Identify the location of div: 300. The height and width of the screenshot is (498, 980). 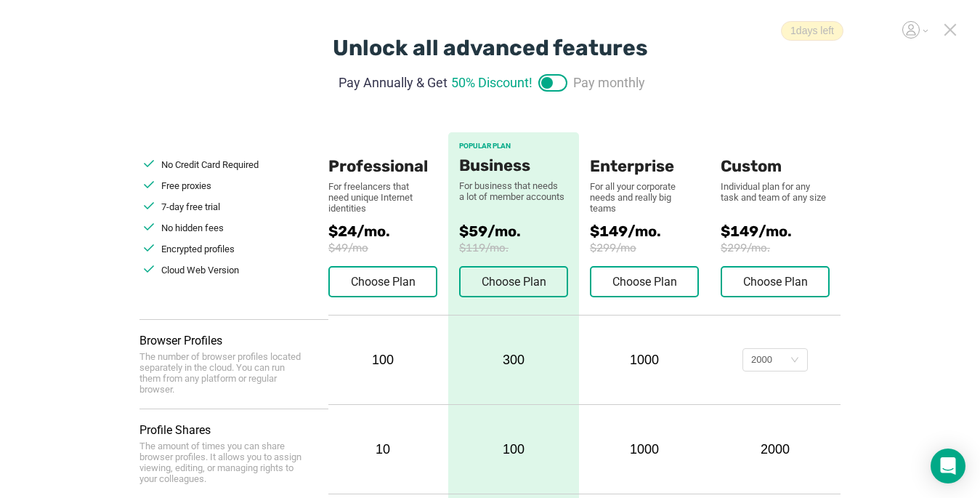
(513, 360).